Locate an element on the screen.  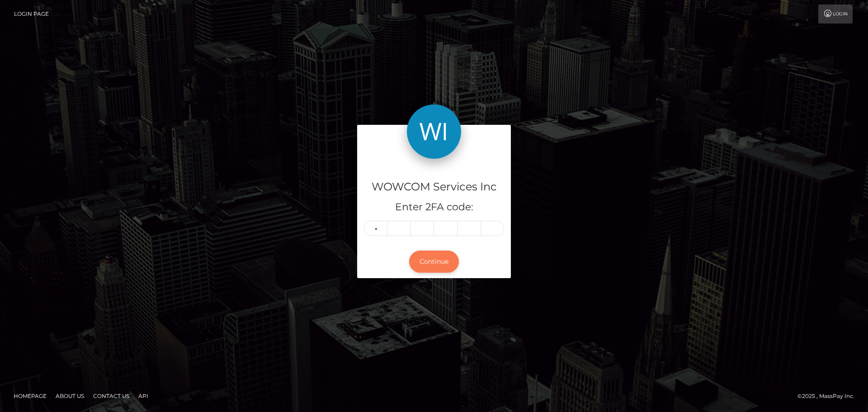
a: Homepage is located at coordinates (30, 396).